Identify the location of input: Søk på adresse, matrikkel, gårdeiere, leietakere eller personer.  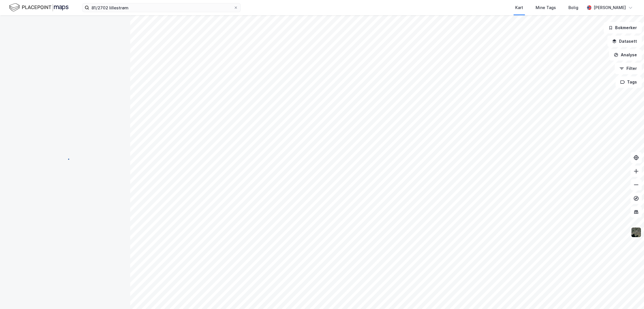
(162, 8).